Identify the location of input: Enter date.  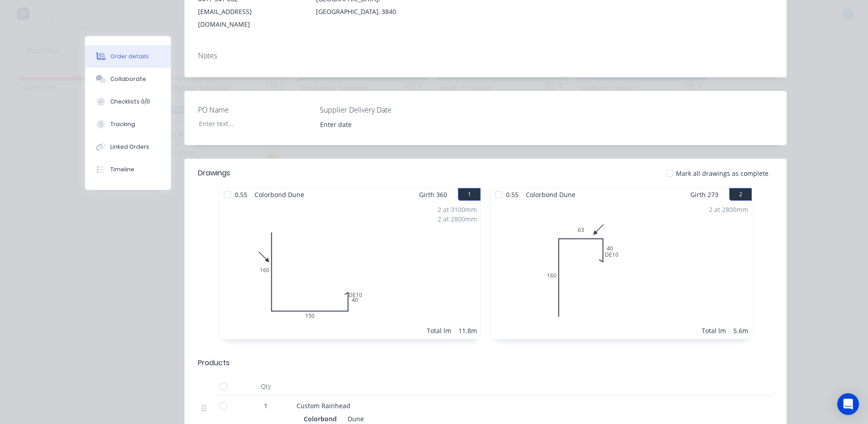
(370, 124).